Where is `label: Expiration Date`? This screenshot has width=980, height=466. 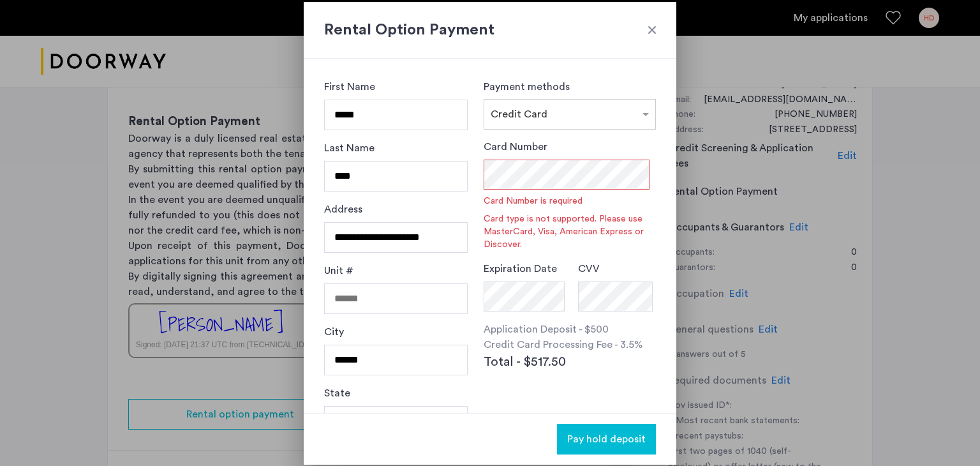 label: Expiration Date is located at coordinates (520, 269).